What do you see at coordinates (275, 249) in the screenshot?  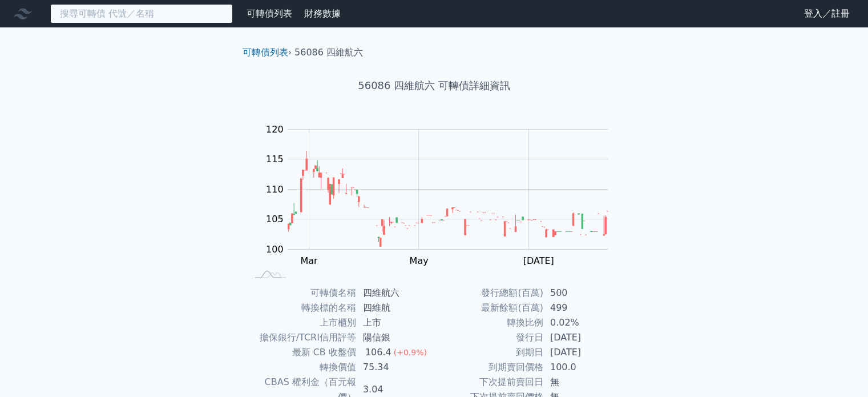 I see `tspan: 100` at bounding box center [275, 249].